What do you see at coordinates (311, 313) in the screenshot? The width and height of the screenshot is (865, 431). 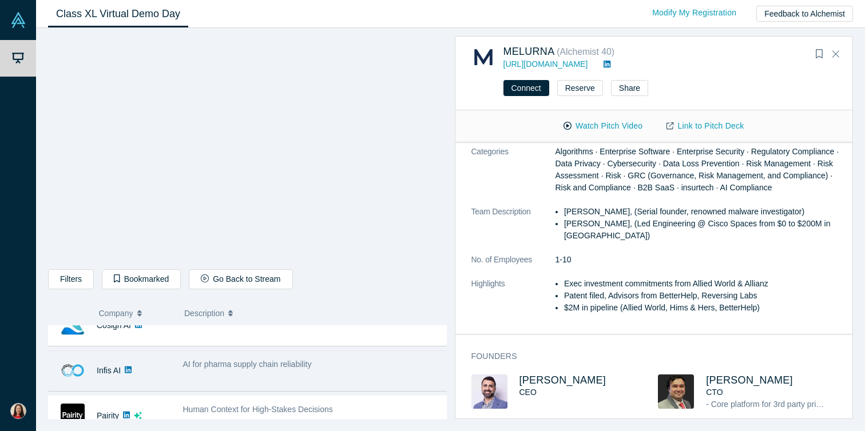 I see `button: Description` at bounding box center [311, 313].